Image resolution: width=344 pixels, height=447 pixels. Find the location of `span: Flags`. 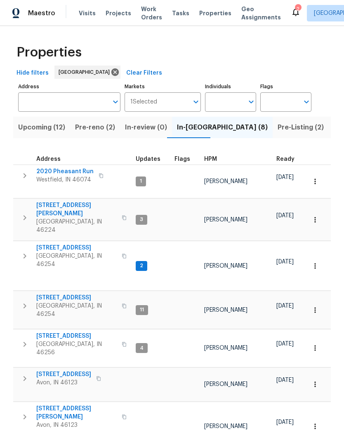

span: Flags is located at coordinates (182, 159).